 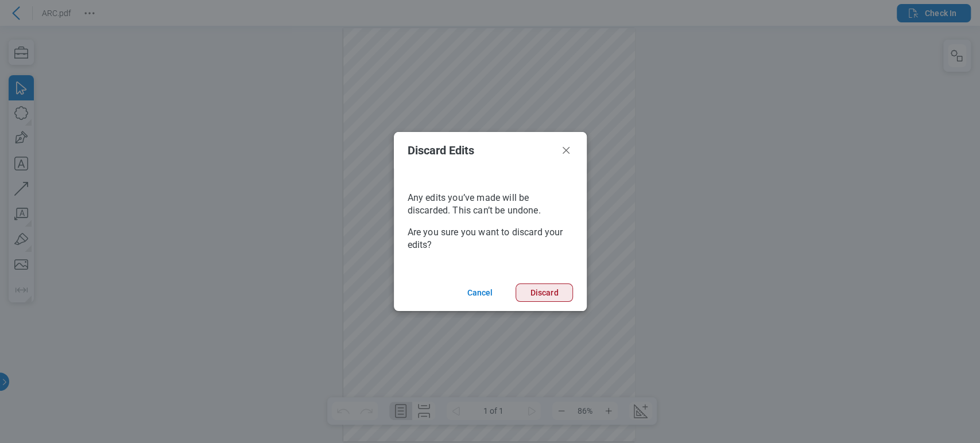 I want to click on p: Any edits you’ve made will be discarded. This can’t be undone., so click(x=490, y=205).